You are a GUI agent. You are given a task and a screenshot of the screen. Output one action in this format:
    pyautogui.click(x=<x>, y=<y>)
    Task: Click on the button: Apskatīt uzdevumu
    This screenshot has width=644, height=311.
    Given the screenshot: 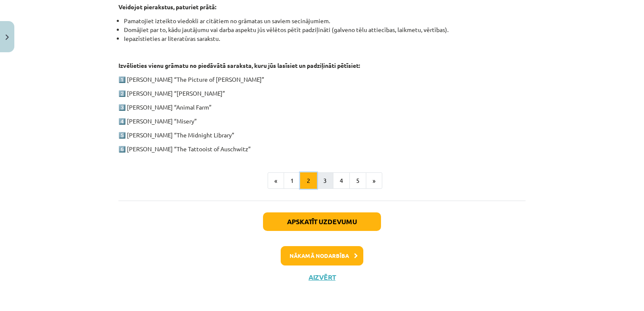 What is the action you would take?
    pyautogui.click(x=322, y=222)
    